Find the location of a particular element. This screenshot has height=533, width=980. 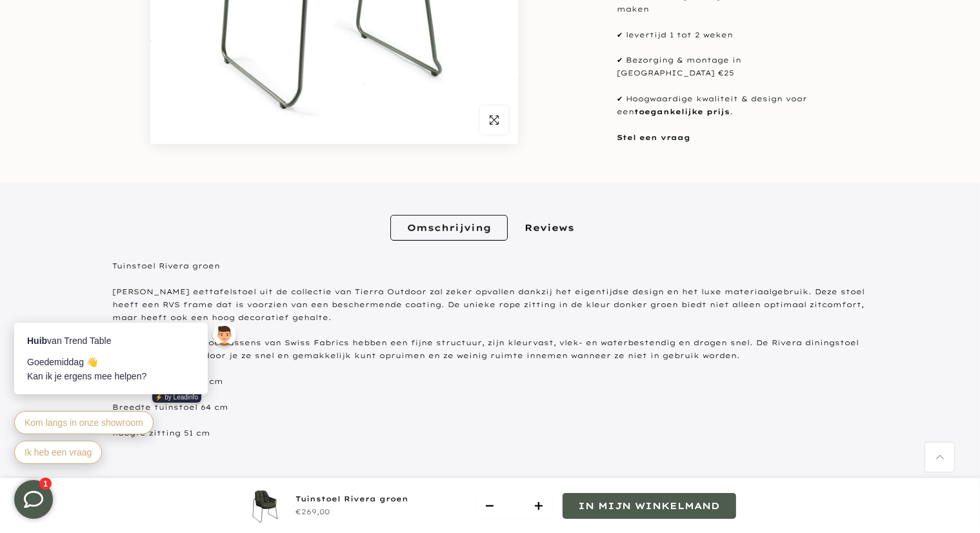

span: Kom langs in onze showroom is located at coordinates (82, 162).